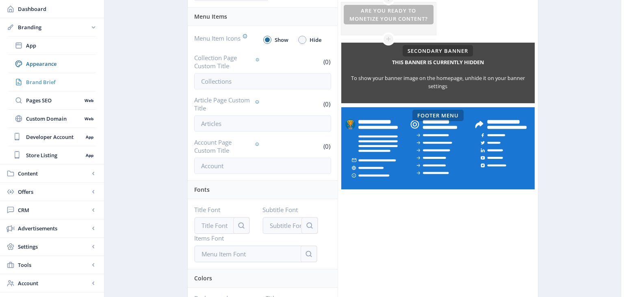  I want to click on label: Title Font, so click(222, 209).